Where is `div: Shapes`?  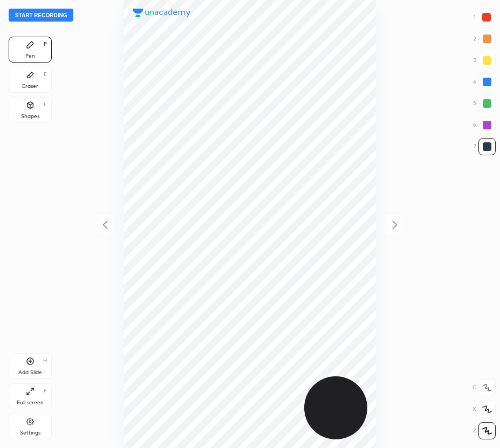
div: Shapes is located at coordinates (30, 116).